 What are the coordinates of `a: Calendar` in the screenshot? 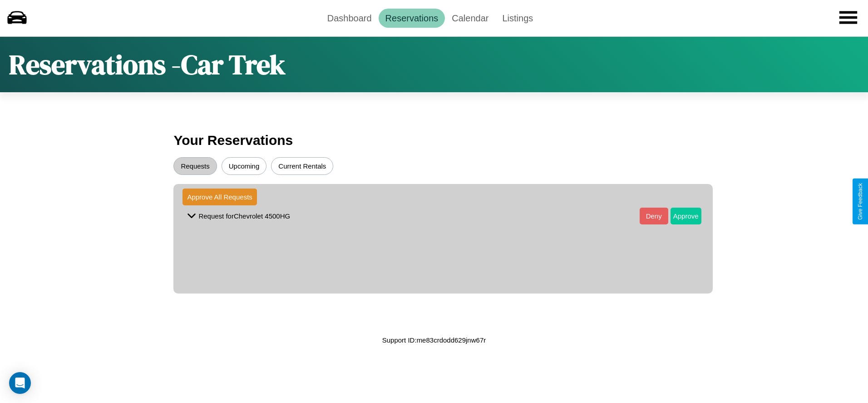 It's located at (470, 18).